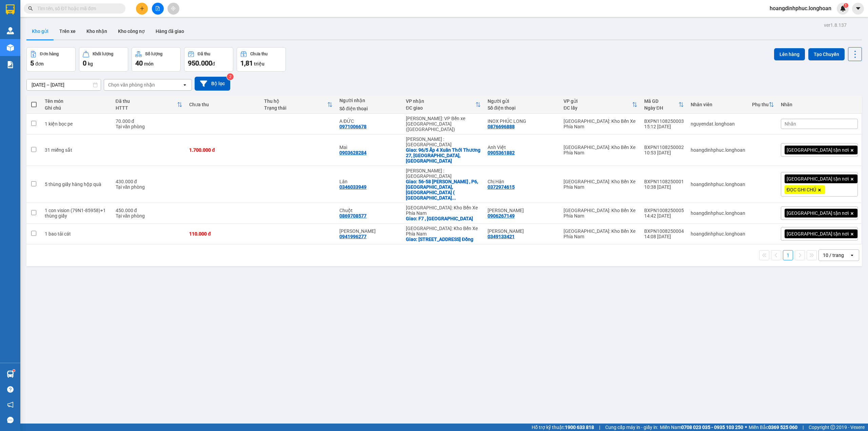 The height and width of the screenshot is (431, 868). What do you see at coordinates (846, 5) in the screenshot?
I see `sup: 1` at bounding box center [846, 5].